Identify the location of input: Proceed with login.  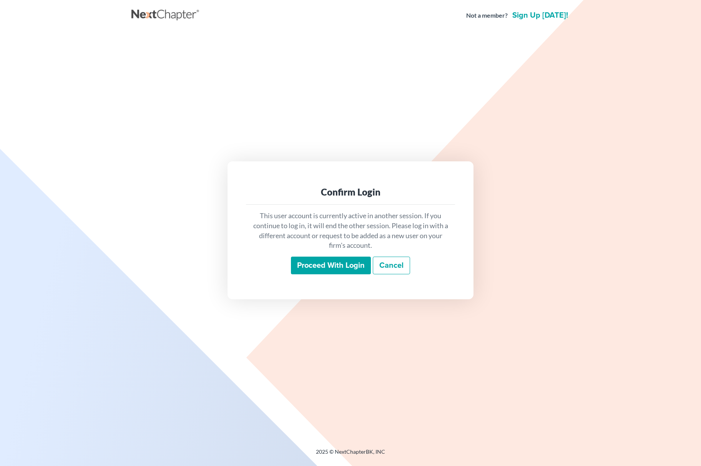
(331, 266).